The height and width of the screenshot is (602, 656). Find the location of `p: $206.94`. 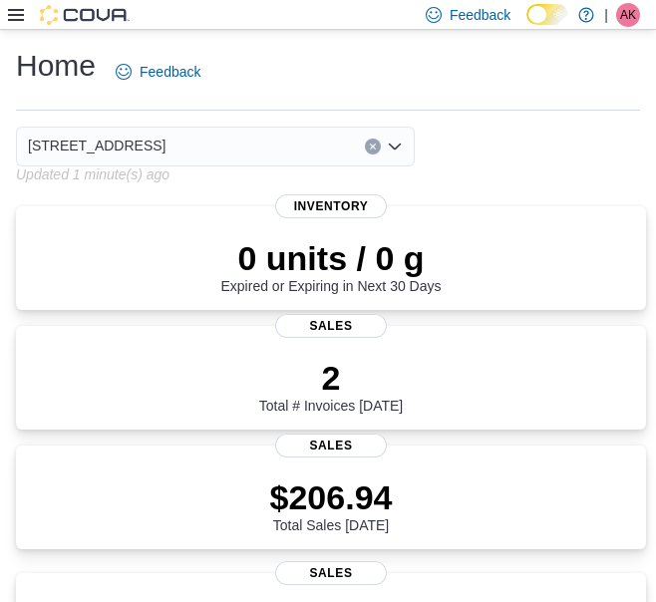

p: $206.94 is located at coordinates (331, 498).